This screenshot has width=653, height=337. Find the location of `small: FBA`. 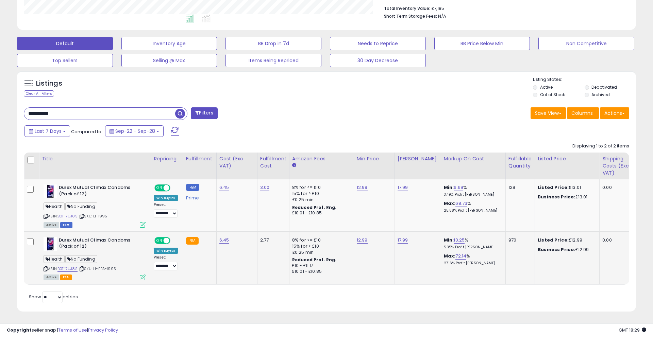

small: FBA is located at coordinates (192, 241).